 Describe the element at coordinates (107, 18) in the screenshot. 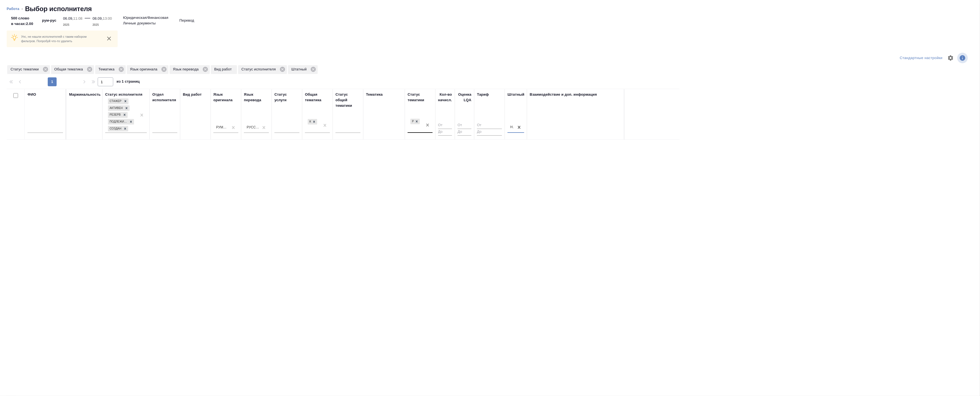

I see `p: 13:00` at that location.